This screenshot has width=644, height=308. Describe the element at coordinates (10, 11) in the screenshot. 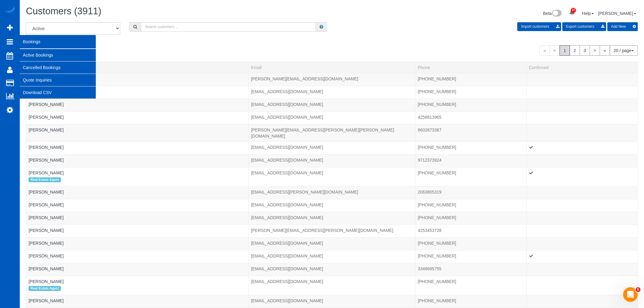

I see `img: Automaid Logo` at that location.